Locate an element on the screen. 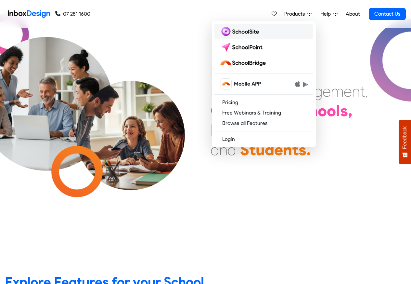  a: About is located at coordinates (352, 14).